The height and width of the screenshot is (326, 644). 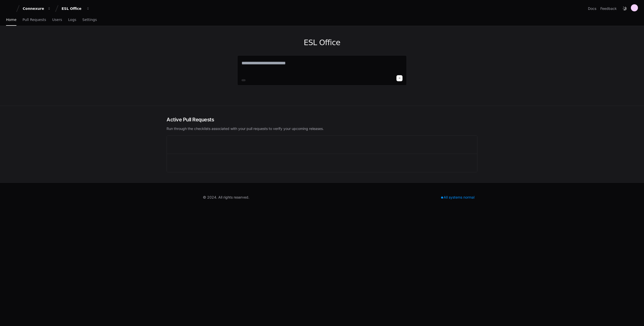 I want to click on div: © 2024. All rights reserved., so click(x=226, y=197).